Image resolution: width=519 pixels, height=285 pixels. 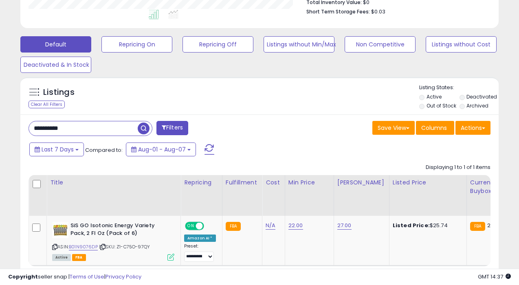 What do you see at coordinates (56, 44) in the screenshot?
I see `button: Default` at bounding box center [56, 44].